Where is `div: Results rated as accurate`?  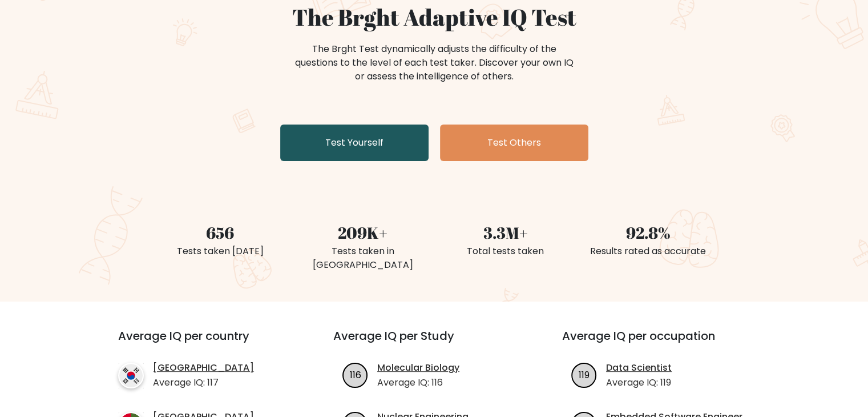 div: Results rated as accurate is located at coordinates (648, 251).